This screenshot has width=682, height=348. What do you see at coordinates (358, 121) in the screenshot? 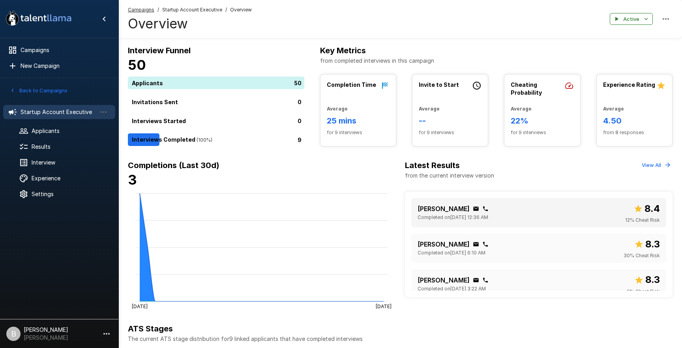
I see `h6: 25 mins` at bounding box center [358, 121].